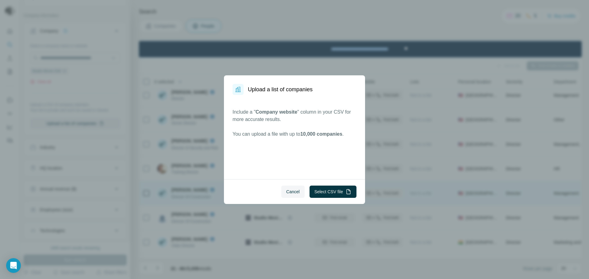 This screenshot has width=589, height=279. Describe the element at coordinates (294, 134) in the screenshot. I see `p: You can upload a file with up to .` at that location.